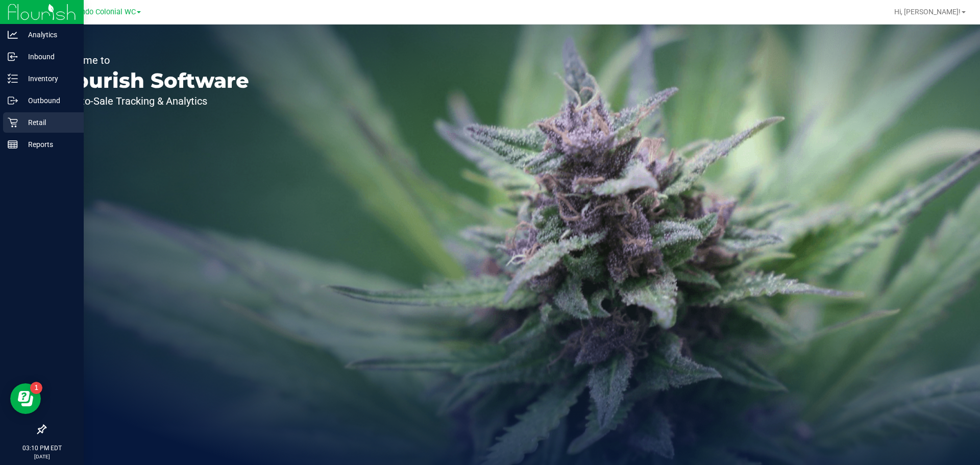 Image resolution: width=980 pixels, height=465 pixels. What do you see at coordinates (152, 61) in the screenshot?
I see `p: Welcome to` at bounding box center [152, 61].